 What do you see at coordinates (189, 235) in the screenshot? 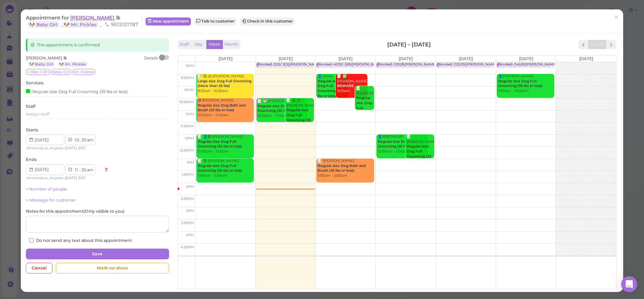
I see `span: 4pm` at bounding box center [189, 235].